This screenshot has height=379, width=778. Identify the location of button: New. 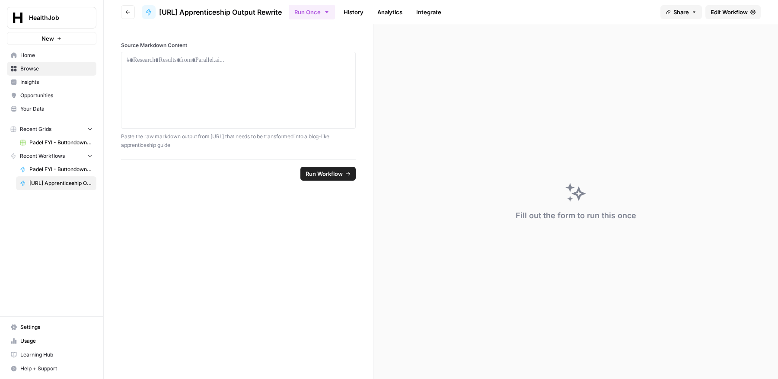
(51, 38).